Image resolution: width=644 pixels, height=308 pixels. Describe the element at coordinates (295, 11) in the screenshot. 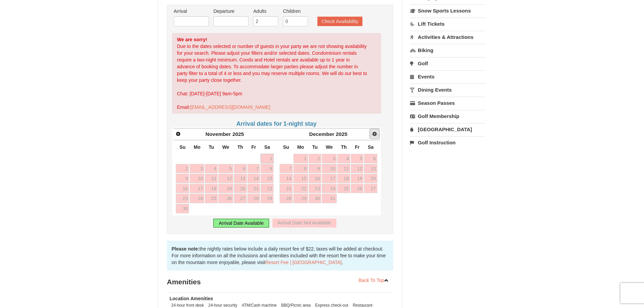

I see `label: Children` at that location.